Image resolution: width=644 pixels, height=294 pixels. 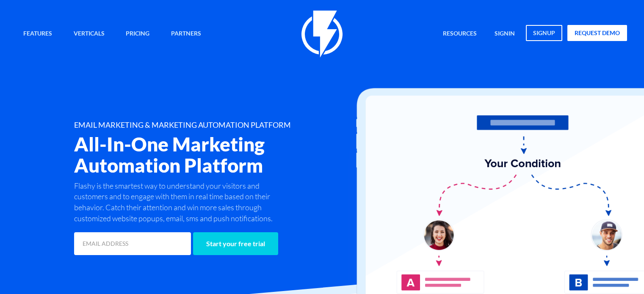 I want to click on p: Flashy is the smartest way to understand your visitors and customers and to engage with them in r..., so click(x=182, y=202).